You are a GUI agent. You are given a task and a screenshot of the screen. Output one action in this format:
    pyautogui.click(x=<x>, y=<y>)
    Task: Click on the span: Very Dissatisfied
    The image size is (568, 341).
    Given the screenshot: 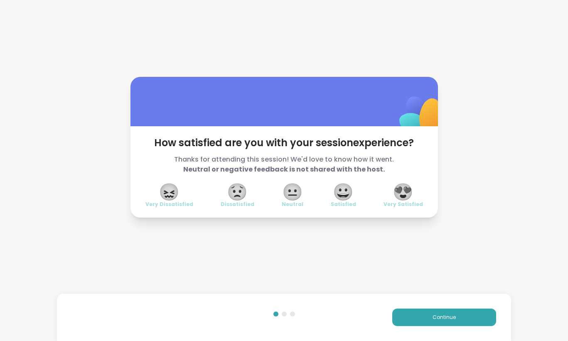 What is the action you would take?
    pyautogui.click(x=169, y=205)
    